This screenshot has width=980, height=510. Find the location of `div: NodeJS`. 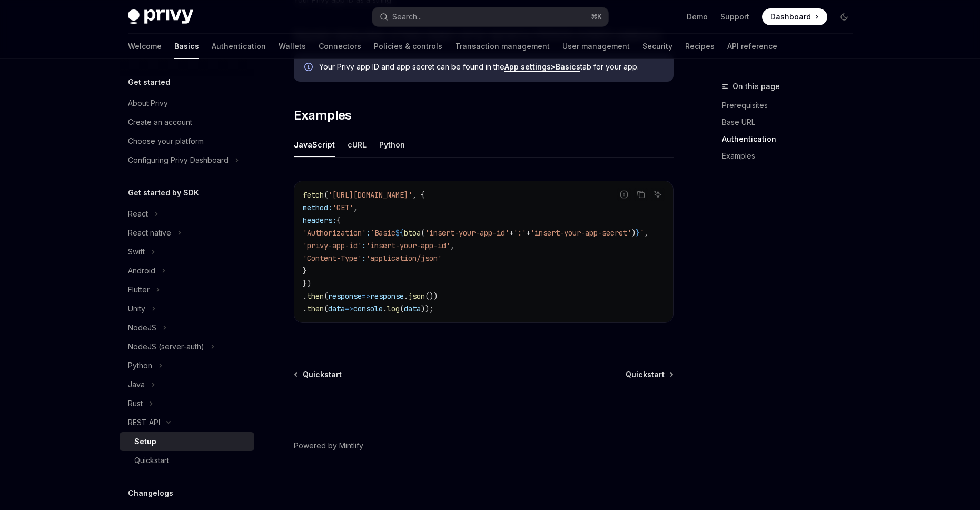

div: NodeJS is located at coordinates (142, 328).